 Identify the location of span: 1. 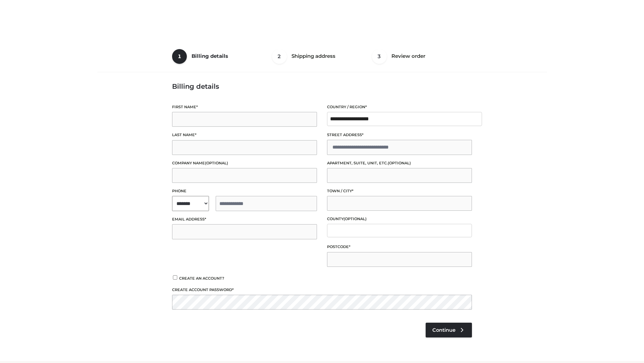
(180, 56).